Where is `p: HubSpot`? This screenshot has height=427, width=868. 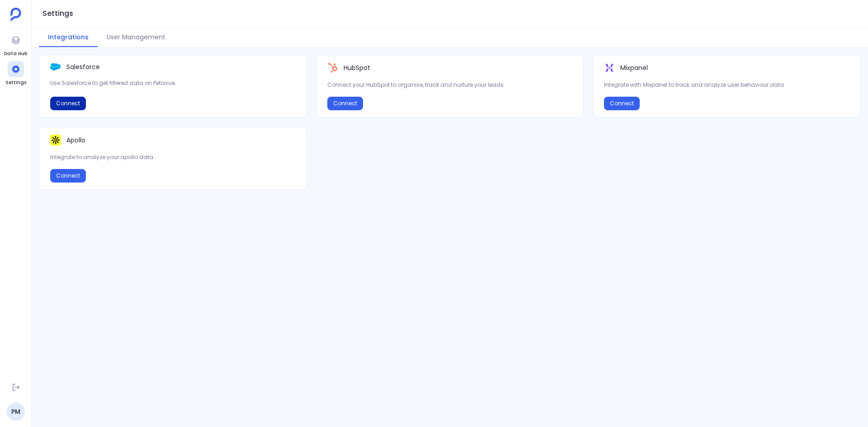 p: HubSpot is located at coordinates (357, 68).